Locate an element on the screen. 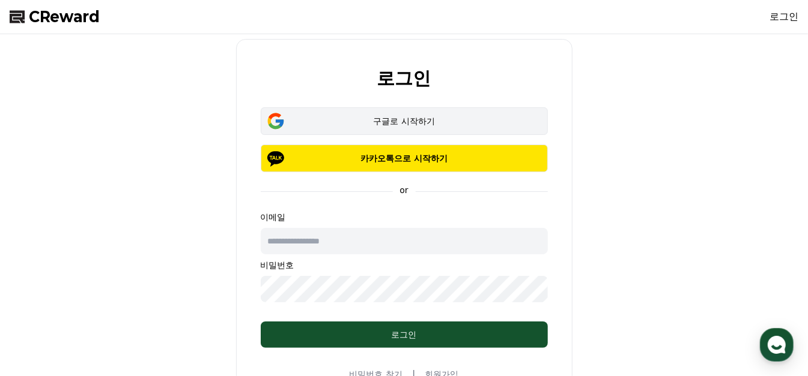 The image size is (808, 376). div: 로그인 is located at coordinates (404, 335).